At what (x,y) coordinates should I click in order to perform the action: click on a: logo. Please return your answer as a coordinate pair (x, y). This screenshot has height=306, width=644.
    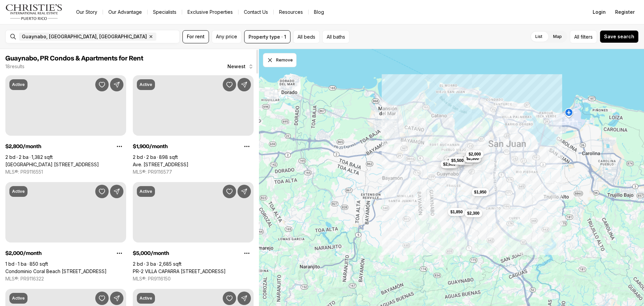
    Looking at the image, I should click on (34, 13).